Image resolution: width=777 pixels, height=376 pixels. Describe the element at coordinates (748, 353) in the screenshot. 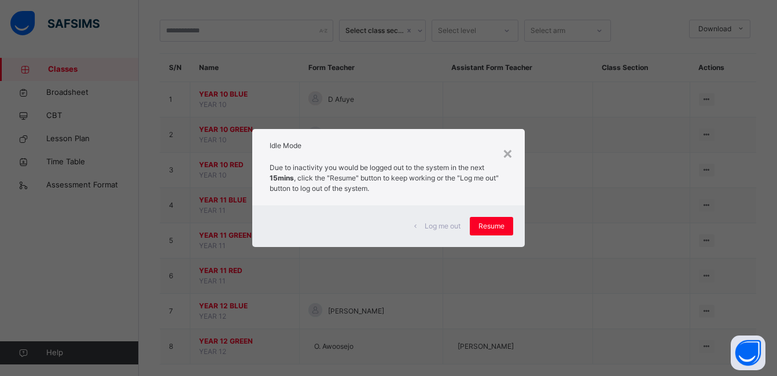

I see `button: Open asap` at that location.